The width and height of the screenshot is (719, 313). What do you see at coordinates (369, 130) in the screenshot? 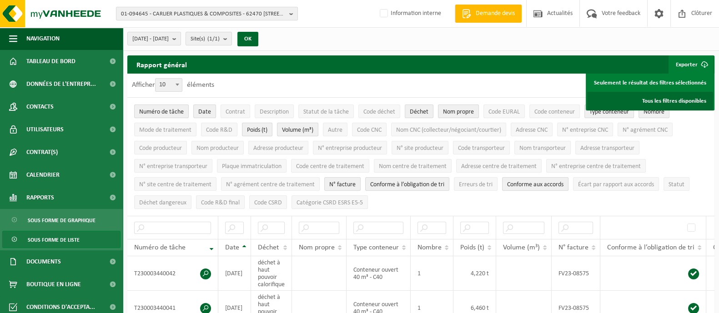
I see `span: Code CNC` at bounding box center [369, 130].